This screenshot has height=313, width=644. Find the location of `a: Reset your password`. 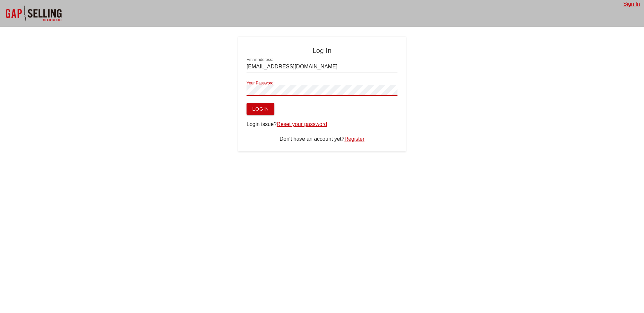

a: Reset your password is located at coordinates (302, 124).